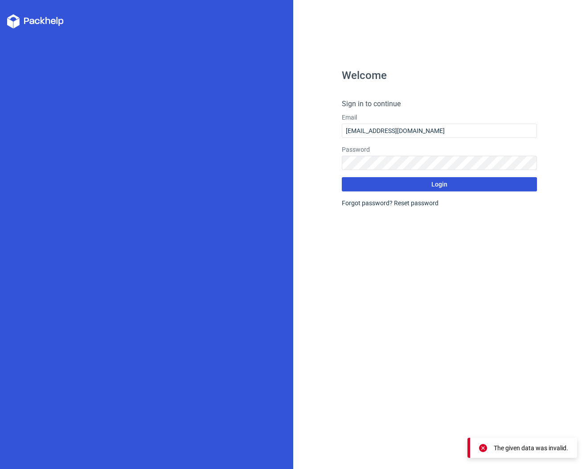 This screenshot has width=586, height=469. Describe the element at coordinates (440, 75) in the screenshot. I see `h1: Welcome` at that location.